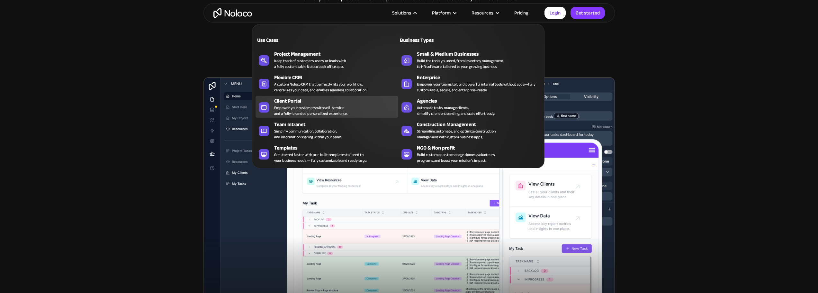 The height and width of the screenshot is (293, 818). What do you see at coordinates (470, 40) in the screenshot?
I see `a: Business Types` at bounding box center [470, 40].